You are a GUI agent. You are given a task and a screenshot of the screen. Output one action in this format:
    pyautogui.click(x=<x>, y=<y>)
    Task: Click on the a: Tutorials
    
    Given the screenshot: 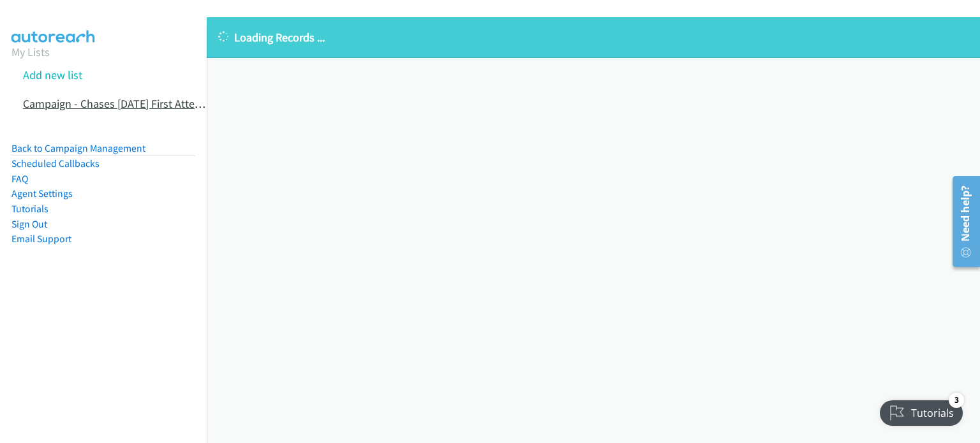 What is the action you would take?
    pyautogui.click(x=30, y=208)
    